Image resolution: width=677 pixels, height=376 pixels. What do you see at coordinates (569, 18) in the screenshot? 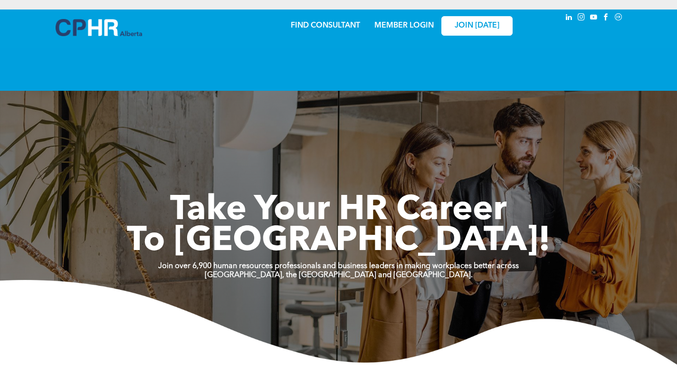
I see `a: linkedin` at bounding box center [569, 18].